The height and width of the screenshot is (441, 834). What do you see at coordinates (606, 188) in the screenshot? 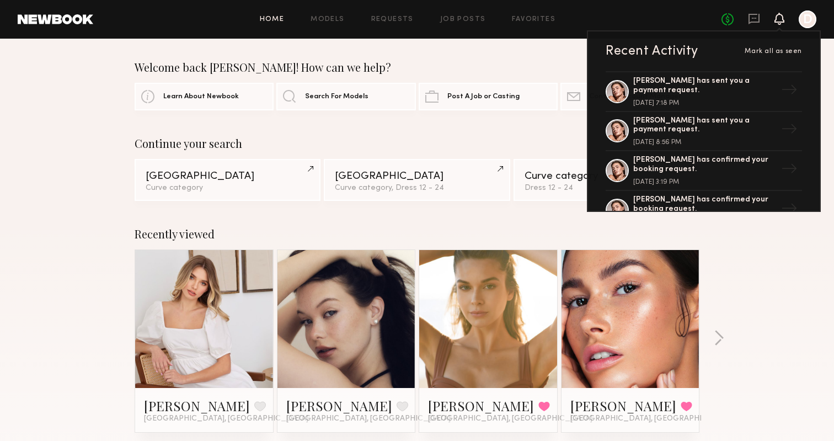
I see `div: Dress 12 - 24` at bounding box center [606, 188].